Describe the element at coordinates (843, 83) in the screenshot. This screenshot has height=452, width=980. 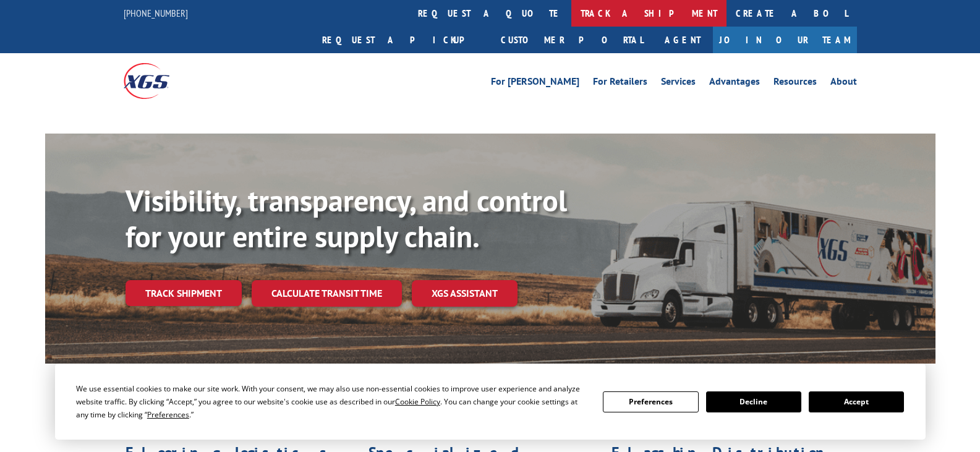
I see `a: About` at that location.